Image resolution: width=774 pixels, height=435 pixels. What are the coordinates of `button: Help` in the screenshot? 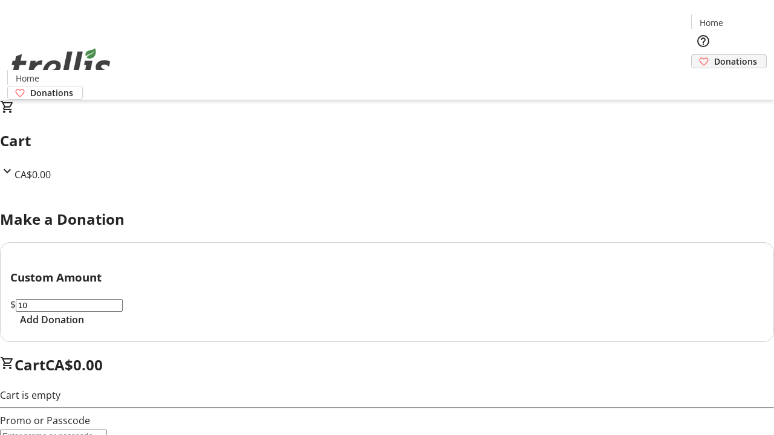 It's located at (703, 41).